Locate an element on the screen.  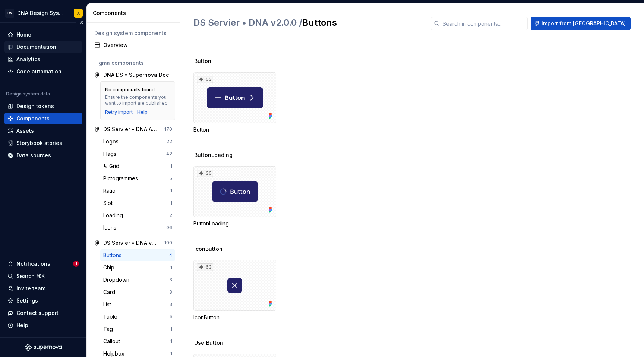
a: Tag1 is located at coordinates (137, 329).